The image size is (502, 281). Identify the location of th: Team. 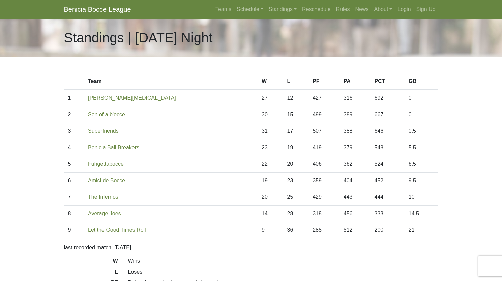
(171, 82).